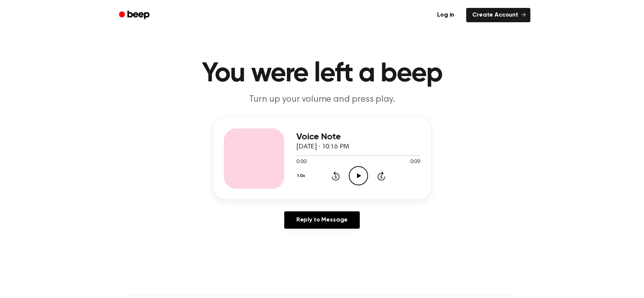 This screenshot has width=644, height=298. What do you see at coordinates (322, 220) in the screenshot?
I see `a: Reply to Message` at bounding box center [322, 220].